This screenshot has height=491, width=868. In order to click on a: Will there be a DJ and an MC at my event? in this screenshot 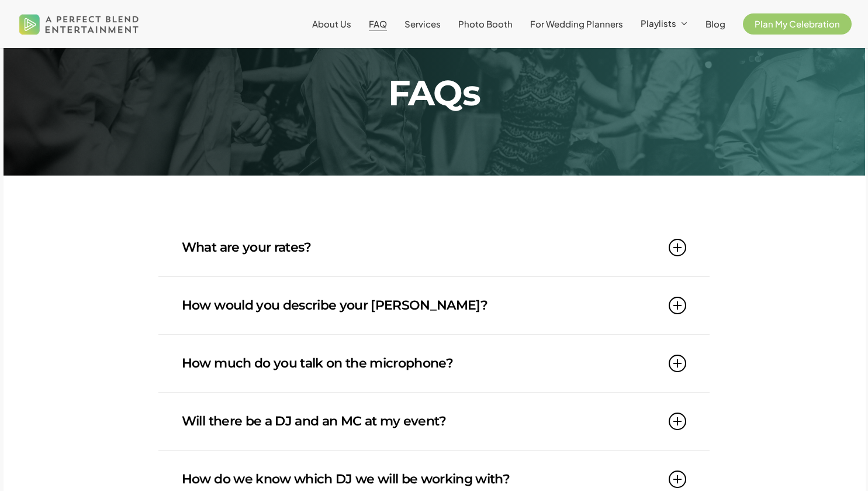, I will do `click(434, 421)`.